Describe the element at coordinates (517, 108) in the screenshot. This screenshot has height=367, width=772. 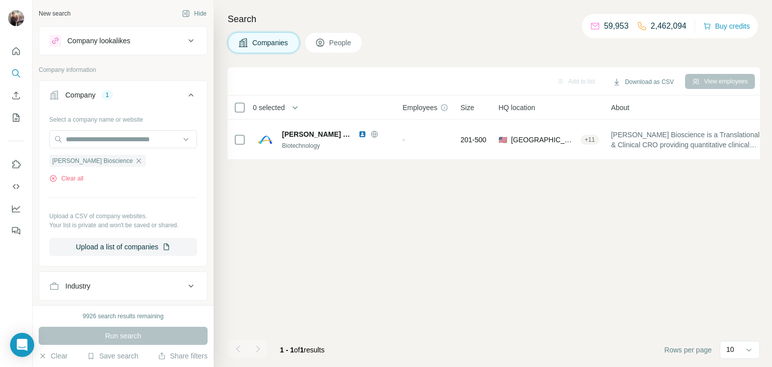
I see `span: HQ location` at that location.